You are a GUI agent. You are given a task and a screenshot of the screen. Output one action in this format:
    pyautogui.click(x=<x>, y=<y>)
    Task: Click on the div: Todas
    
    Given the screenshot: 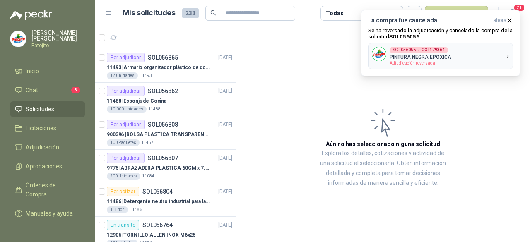 What is the action you would take?
    pyautogui.click(x=335, y=13)
    